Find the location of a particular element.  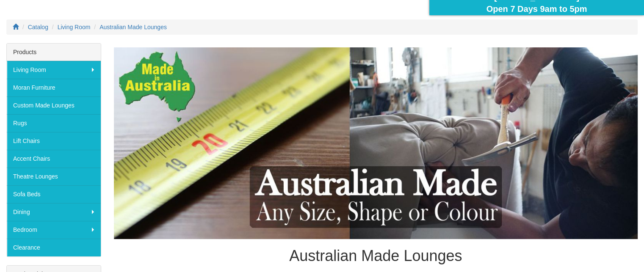

a: Sofa Beds is located at coordinates (54, 194).